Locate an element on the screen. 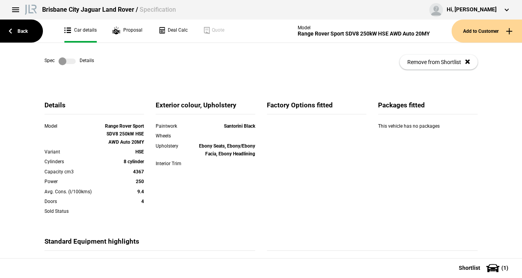  a: Car details is located at coordinates (80, 31).